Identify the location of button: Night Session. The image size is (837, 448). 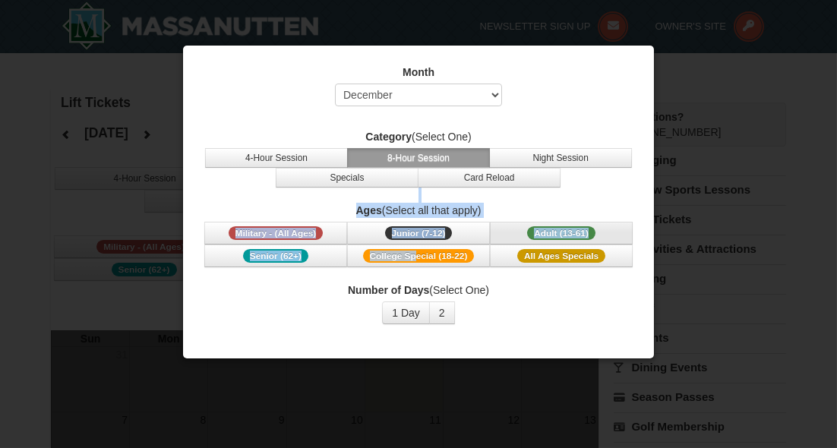
(561, 158).